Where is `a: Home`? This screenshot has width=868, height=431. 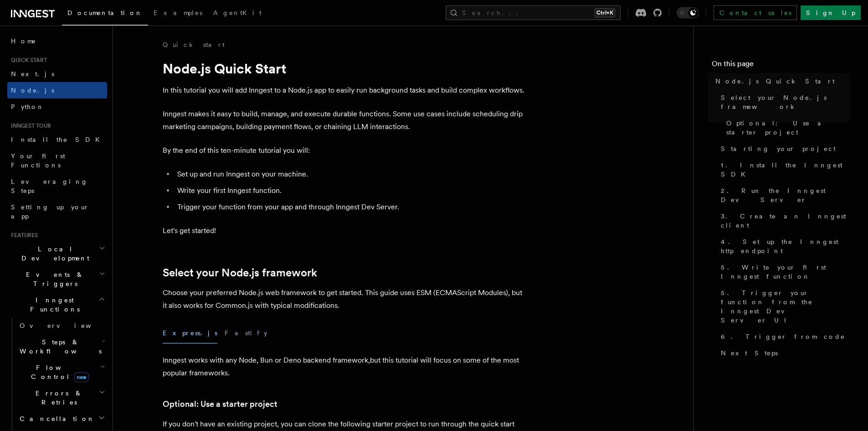 a: Home is located at coordinates (57, 41).